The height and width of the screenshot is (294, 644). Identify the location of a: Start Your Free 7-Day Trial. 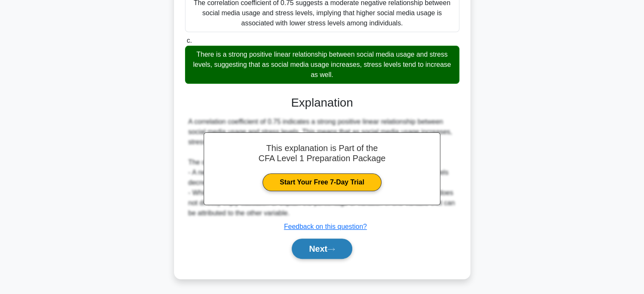
(322, 183).